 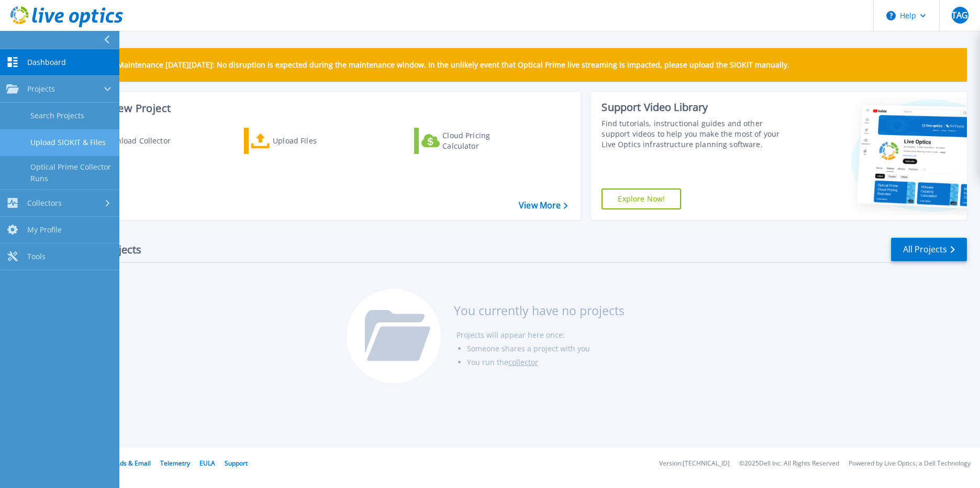 What do you see at coordinates (696, 134) in the screenshot?
I see `div: Find tutorials, instructional guides and other support videos to help you make the most of your L...` at bounding box center [696, 134].